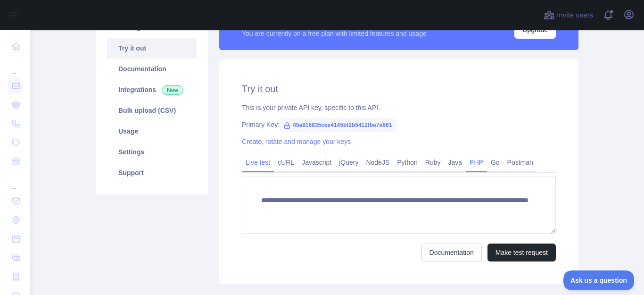 The height and width of the screenshot is (295, 644). What do you see at coordinates (152, 152) in the screenshot?
I see `a: Settings` at bounding box center [152, 152].